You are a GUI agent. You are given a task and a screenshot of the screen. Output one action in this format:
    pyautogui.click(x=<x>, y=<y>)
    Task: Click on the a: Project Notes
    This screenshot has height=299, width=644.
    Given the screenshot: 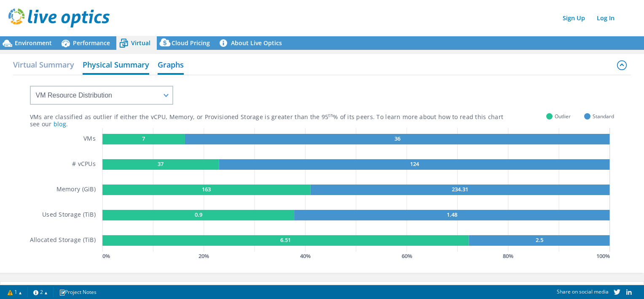 What is the action you would take?
    pyautogui.click(x=78, y=292)
    